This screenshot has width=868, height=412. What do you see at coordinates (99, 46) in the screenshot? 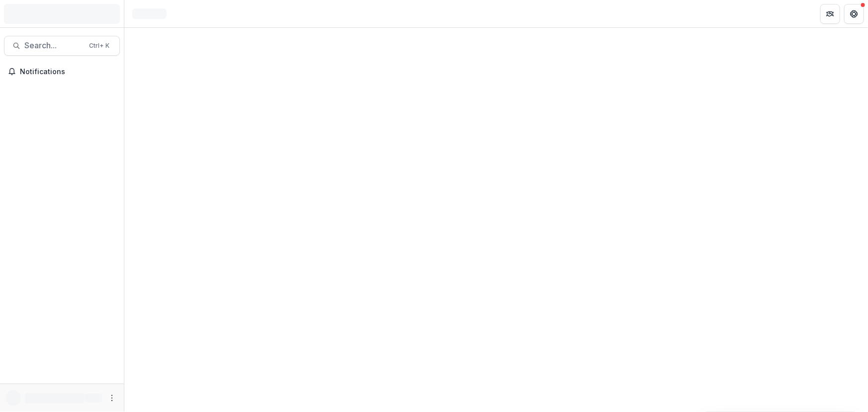
I see `div: Ctrl + K` at bounding box center [99, 46].